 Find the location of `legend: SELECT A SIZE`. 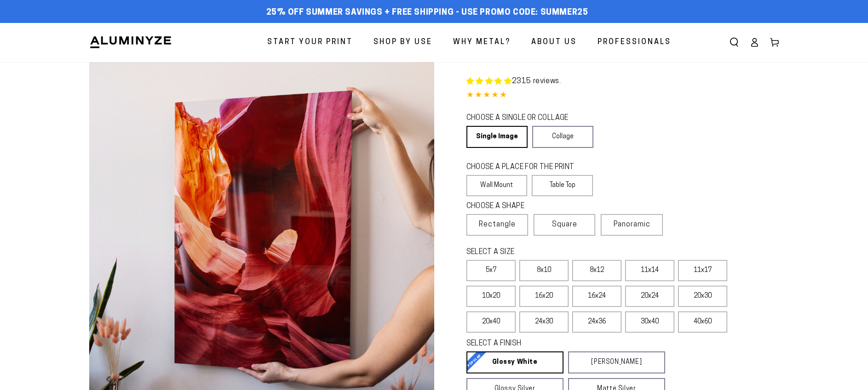

legend: SELECT A SIZE is located at coordinates (558, 252).